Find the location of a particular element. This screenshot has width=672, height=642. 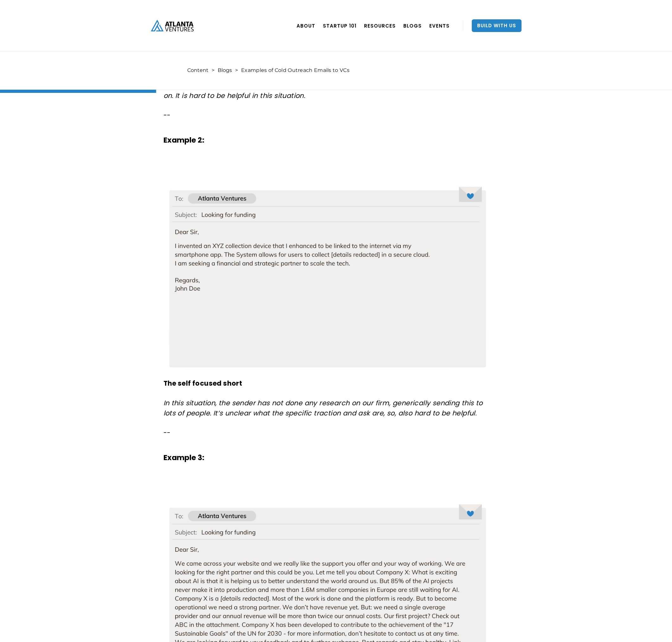

strong: Example 2: is located at coordinates (184, 140).